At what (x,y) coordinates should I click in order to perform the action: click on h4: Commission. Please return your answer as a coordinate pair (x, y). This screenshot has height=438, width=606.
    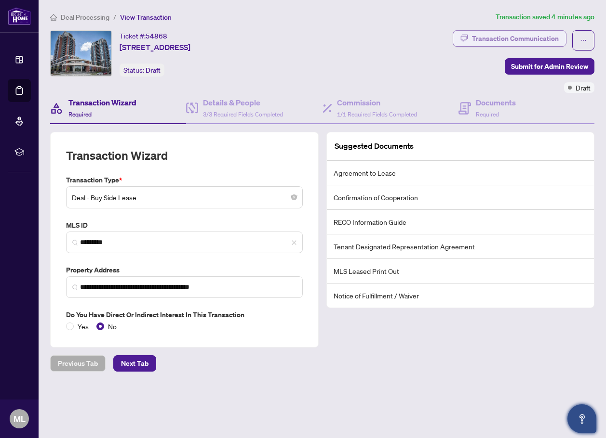
    Looking at the image, I should click on (377, 103).